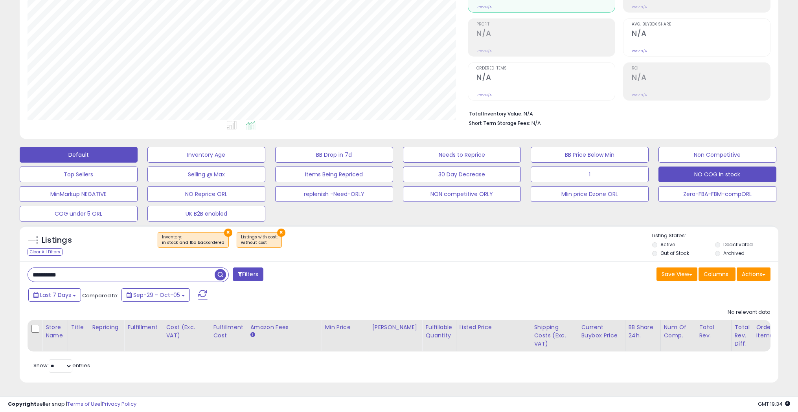 This screenshot has height=412, width=798. I want to click on b: Short Term Storage Fees:, so click(499, 123).